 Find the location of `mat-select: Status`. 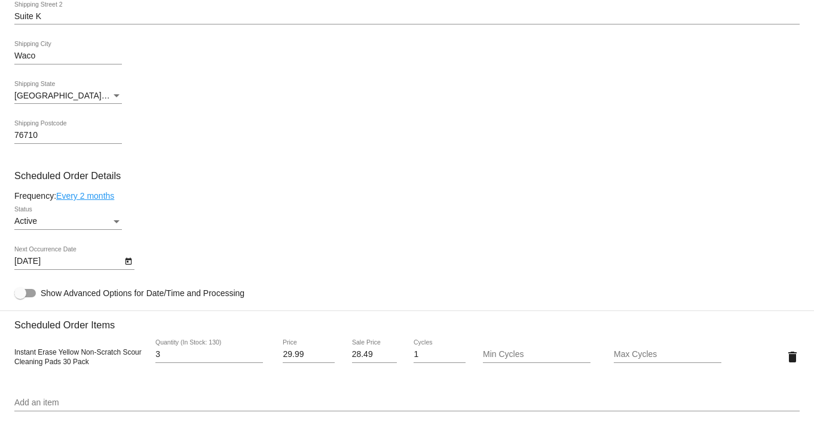

mat-select: Status is located at coordinates (68, 222).